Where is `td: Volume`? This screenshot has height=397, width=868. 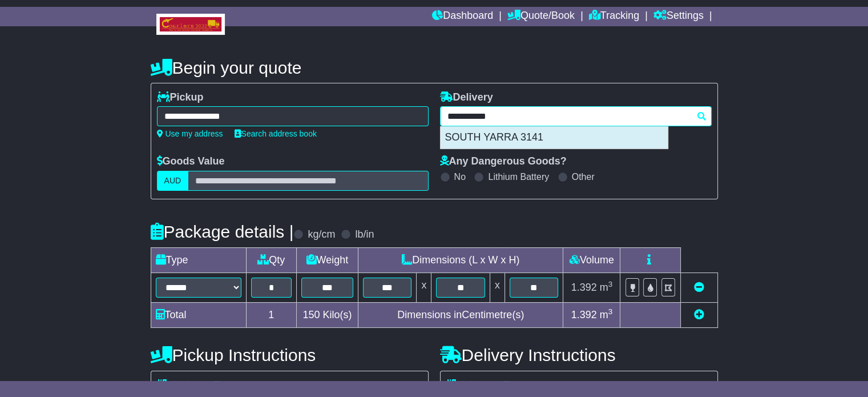 td: Volume is located at coordinates (592, 260).